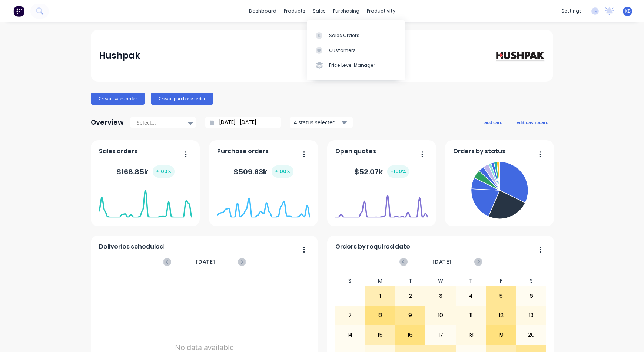  I want to click on a: Sales Orders, so click(355, 35).